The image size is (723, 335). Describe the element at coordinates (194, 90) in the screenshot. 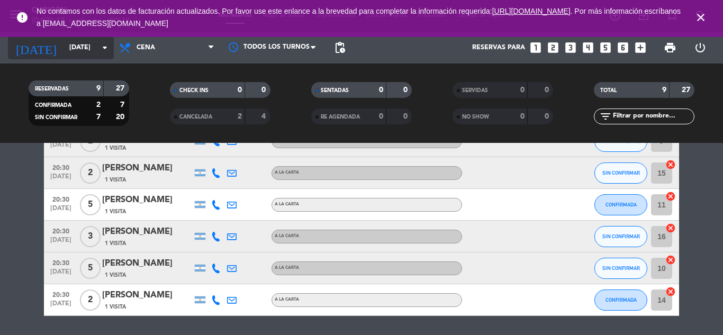

I see `span: CHECK INS` at that location.